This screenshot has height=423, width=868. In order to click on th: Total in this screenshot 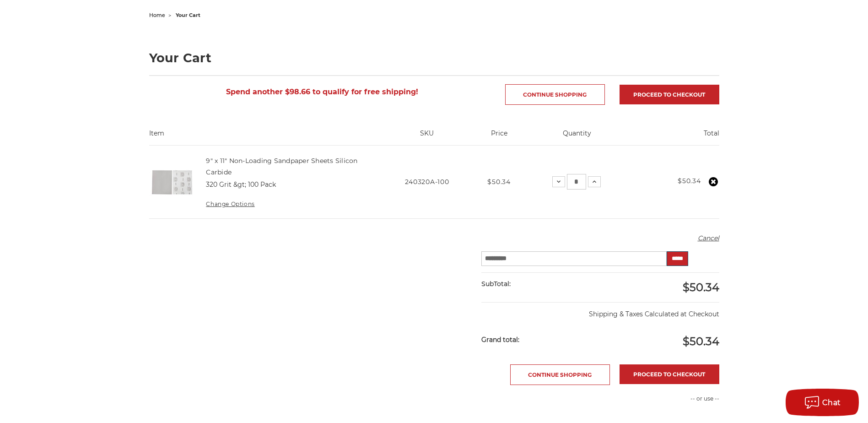, I will do `click(675, 137)`.